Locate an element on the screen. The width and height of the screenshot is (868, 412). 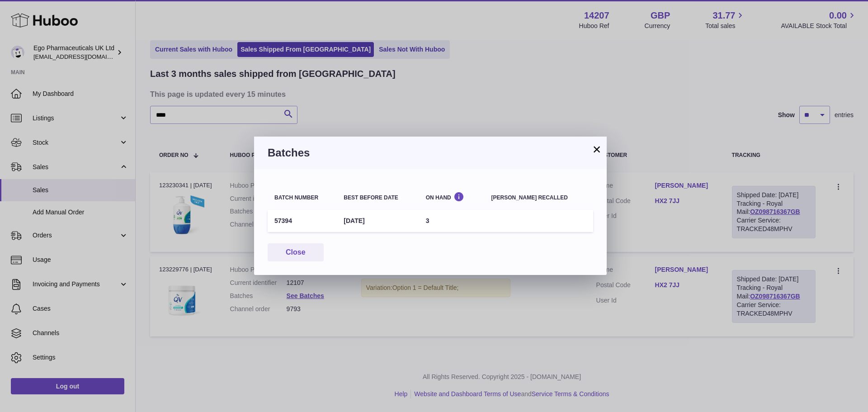
button: Close is located at coordinates (296, 253).